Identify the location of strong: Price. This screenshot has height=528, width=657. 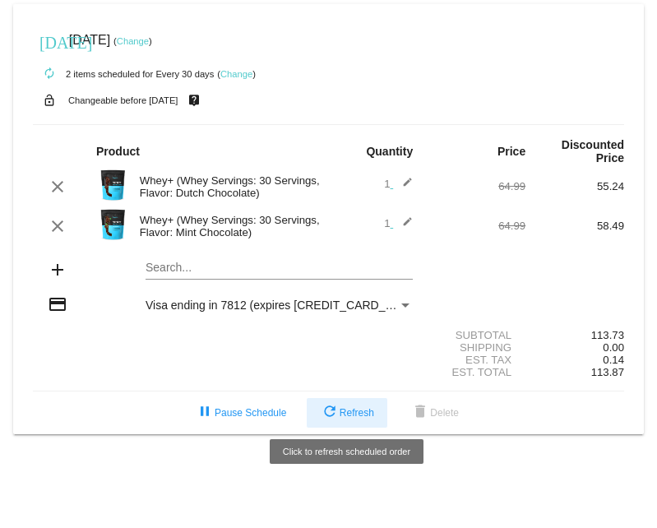
(511, 151).